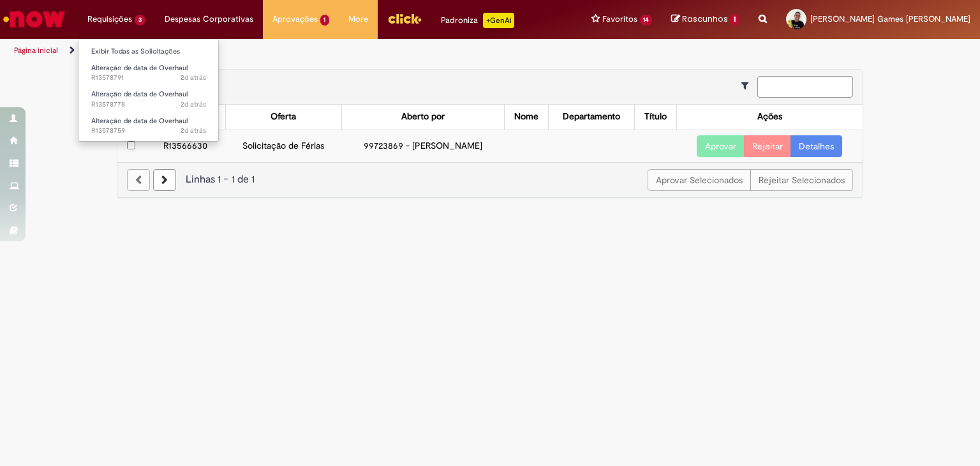 The image size is (980, 466). What do you see at coordinates (149, 51) in the screenshot?
I see `a: Exibir Todas as Solicitações` at bounding box center [149, 51].